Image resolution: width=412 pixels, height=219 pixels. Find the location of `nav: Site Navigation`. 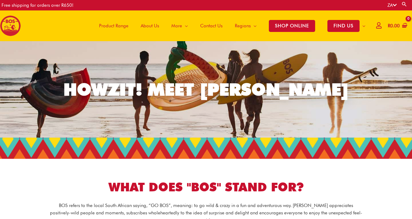

nav: Site Navigation is located at coordinates (230, 26).